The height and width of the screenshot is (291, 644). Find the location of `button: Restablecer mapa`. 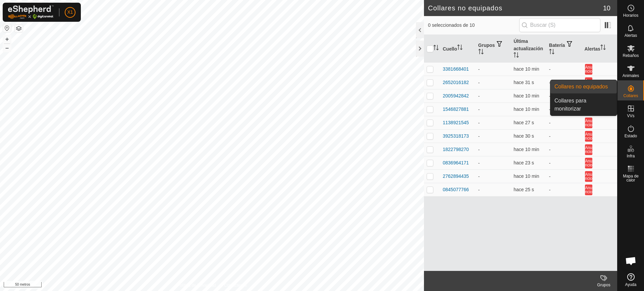

button: Restablecer mapa is located at coordinates (7, 28).